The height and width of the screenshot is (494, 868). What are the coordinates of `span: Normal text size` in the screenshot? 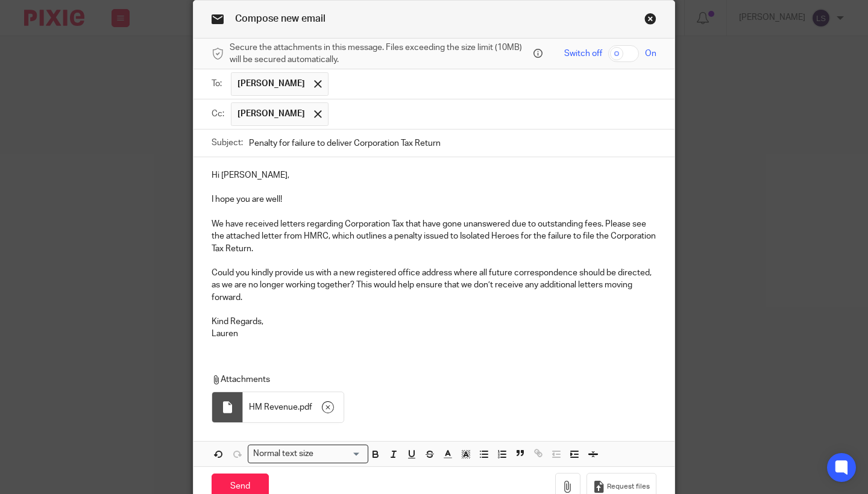 It's located at (283, 454).